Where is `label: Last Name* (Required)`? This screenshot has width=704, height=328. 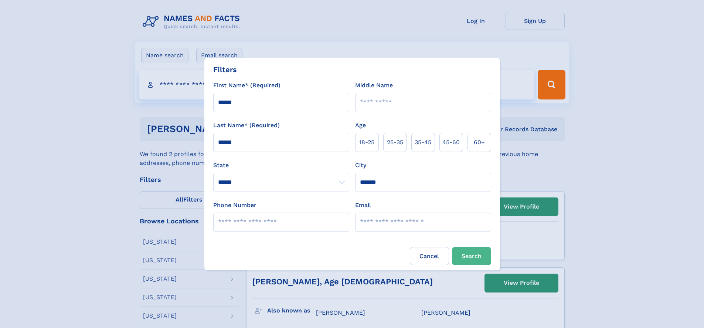
label: Last Name* (Required) is located at coordinates (247, 125).